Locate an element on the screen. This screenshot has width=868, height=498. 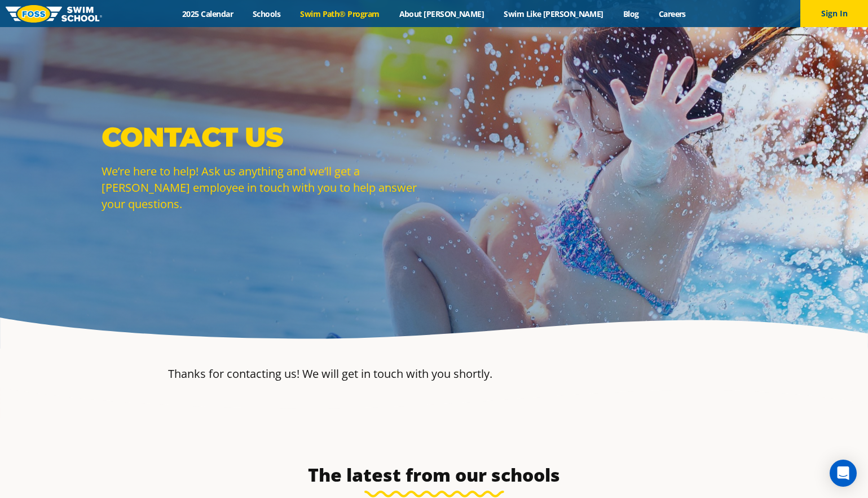
div: Open Intercom Messenger is located at coordinates (843, 473).